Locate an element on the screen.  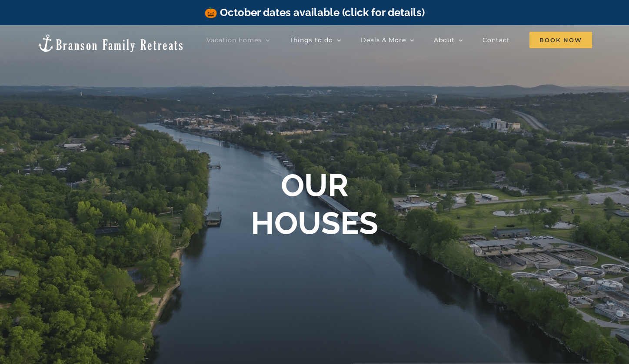
span: Things to do is located at coordinates (311, 40).